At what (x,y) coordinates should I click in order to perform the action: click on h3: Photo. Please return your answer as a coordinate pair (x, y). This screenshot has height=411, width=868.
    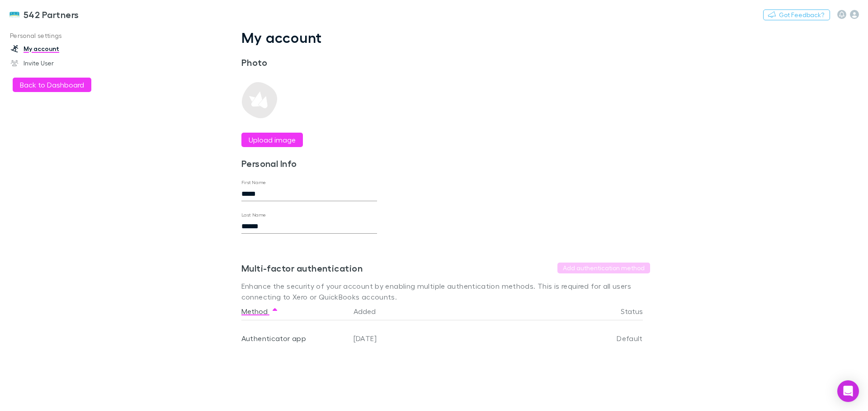
    Looking at the image, I should click on (309, 62).